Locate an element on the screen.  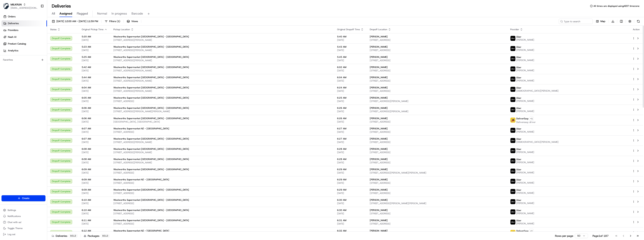
button: Chat with us! is located at coordinates (23, 222).